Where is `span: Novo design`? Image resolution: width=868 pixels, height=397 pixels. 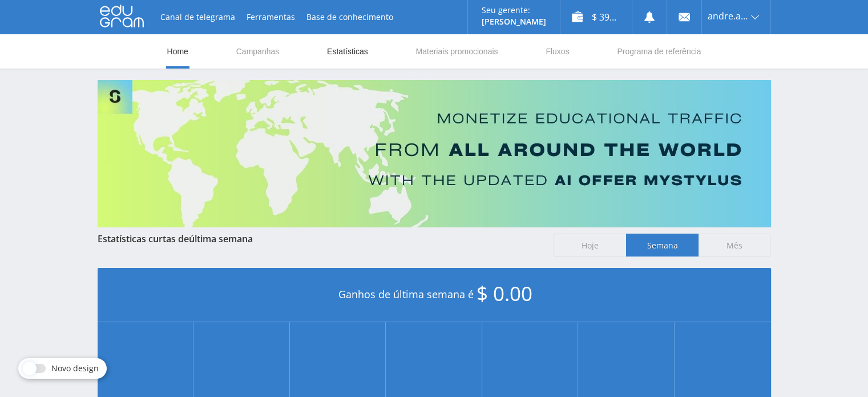 span: Novo design is located at coordinates (75, 368).